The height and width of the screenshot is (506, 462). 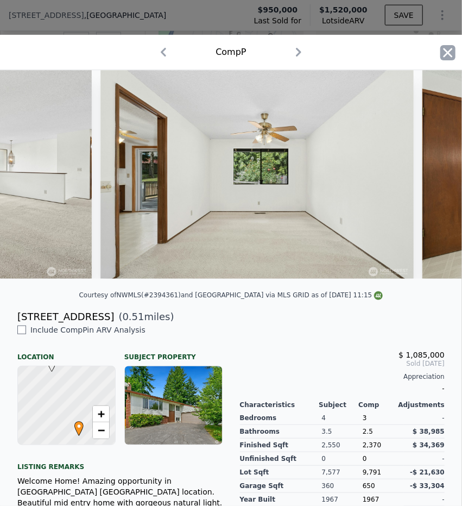 I want to click on a: Zoom in, so click(x=101, y=414).